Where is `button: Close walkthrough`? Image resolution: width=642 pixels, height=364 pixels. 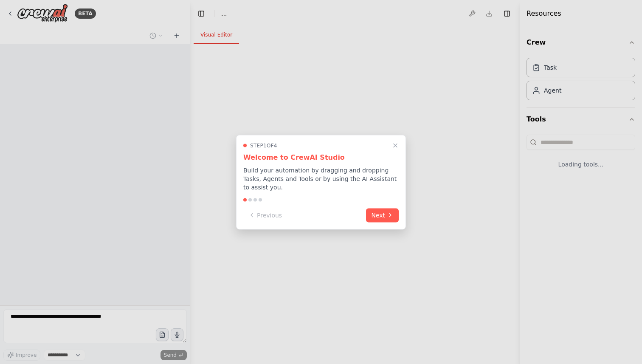 button: Close walkthrough is located at coordinates (396, 145).